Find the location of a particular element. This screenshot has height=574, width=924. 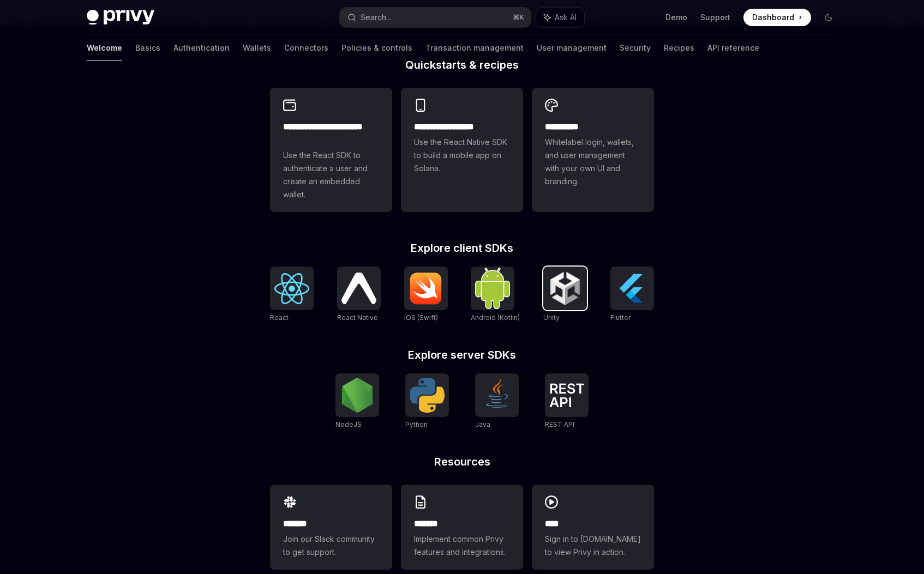

span: Whitelabel login, wallets, and user management with your own UI and branding. is located at coordinates (593, 162).